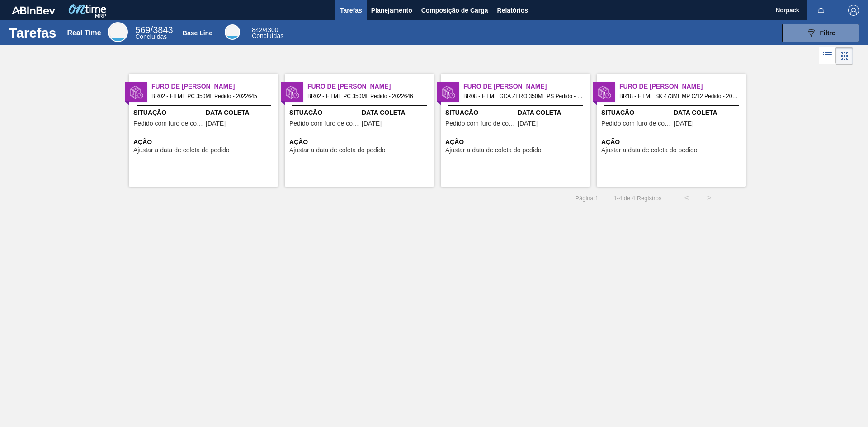 The width and height of the screenshot is (868, 427). What do you see at coordinates (821, 10) in the screenshot?
I see `button: Notificações` at bounding box center [821, 10].